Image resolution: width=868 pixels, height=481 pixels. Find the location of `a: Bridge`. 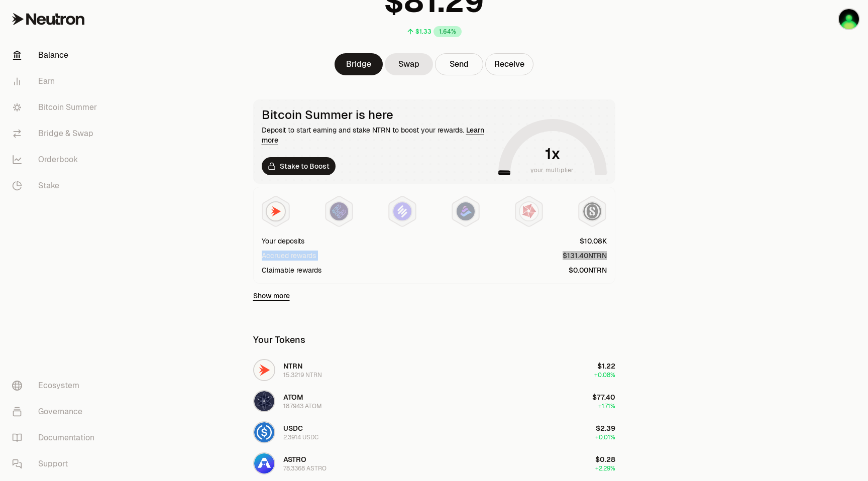

a: Bridge is located at coordinates (359, 64).